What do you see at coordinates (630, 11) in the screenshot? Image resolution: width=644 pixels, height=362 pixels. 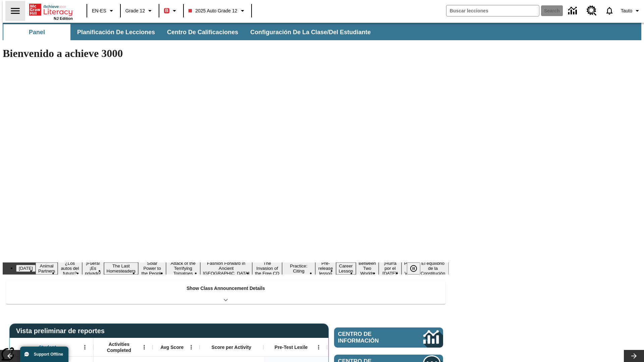 I see `button: Perfil/Configuración` at bounding box center [630, 11].